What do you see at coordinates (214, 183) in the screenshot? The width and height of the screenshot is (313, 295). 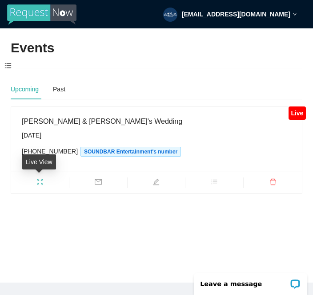 I see `span: bars` at bounding box center [214, 183].